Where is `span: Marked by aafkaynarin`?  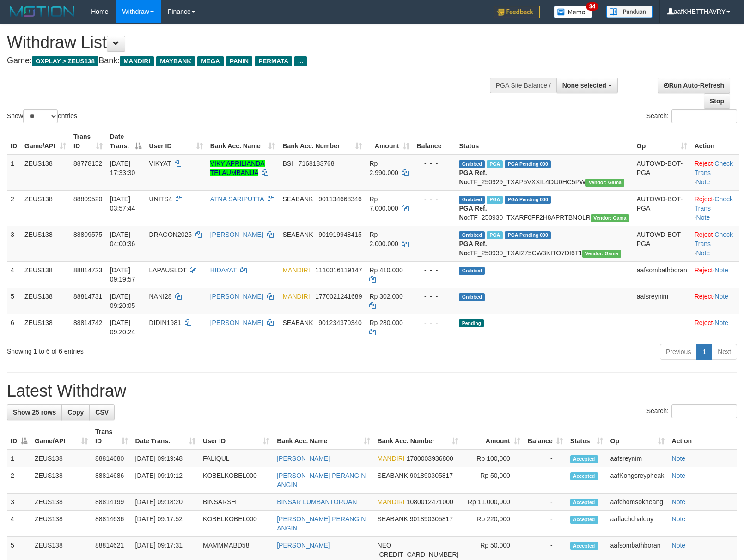 span: Marked by aafkaynarin is located at coordinates (494, 235).